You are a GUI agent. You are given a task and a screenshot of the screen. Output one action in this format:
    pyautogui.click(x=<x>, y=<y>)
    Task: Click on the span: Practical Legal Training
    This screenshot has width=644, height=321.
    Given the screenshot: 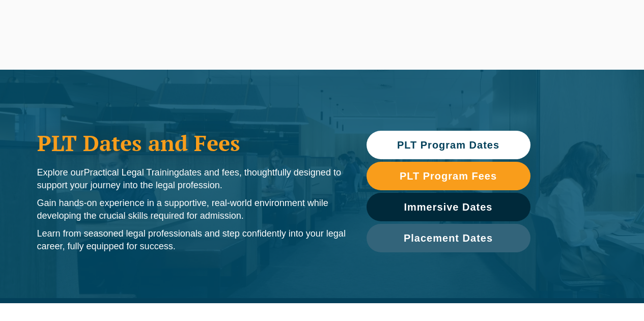 What is the action you would take?
    pyautogui.click(x=131, y=173)
    